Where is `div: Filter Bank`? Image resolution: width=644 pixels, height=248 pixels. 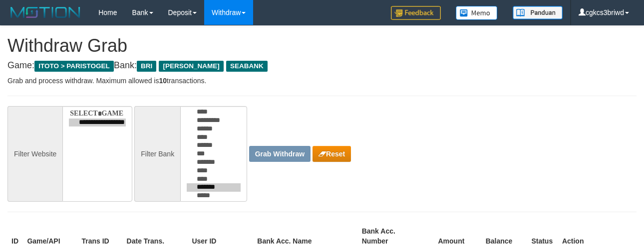
div: Filter Bank is located at coordinates (157, 154).